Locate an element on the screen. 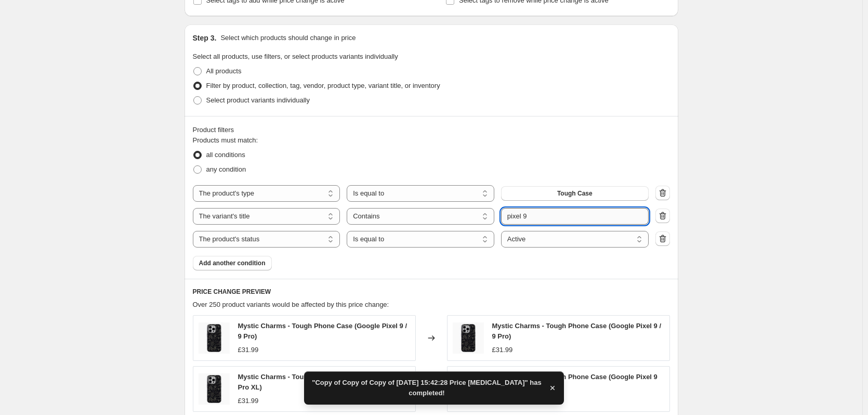 This screenshot has width=868, height=415. span: All products is located at coordinates (224, 71).